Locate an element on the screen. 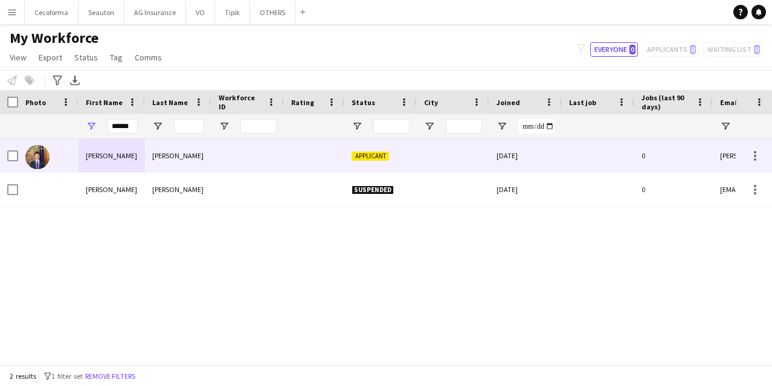 Image resolution: width=772 pixels, height=386 pixels. span: First Name is located at coordinates (104, 102).